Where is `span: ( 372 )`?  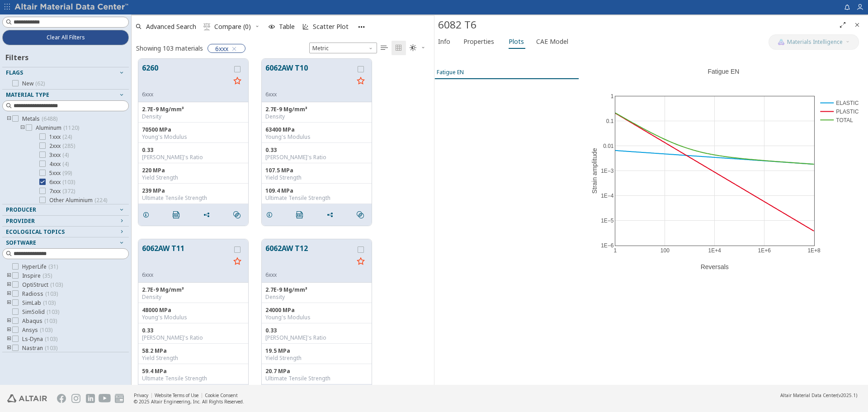
span: ( 372 ) is located at coordinates (69, 191).